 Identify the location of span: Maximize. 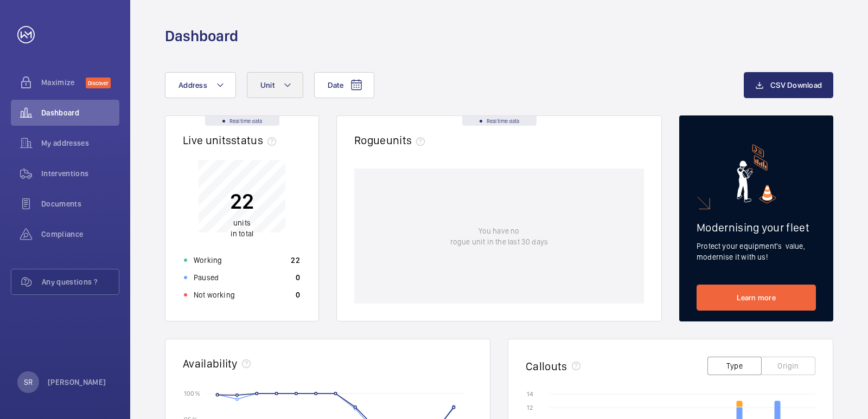
(64, 83).